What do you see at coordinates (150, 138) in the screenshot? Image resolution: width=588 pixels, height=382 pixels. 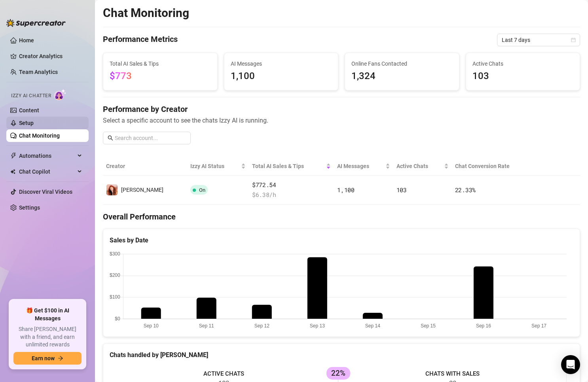 I see `input: Search account...` at bounding box center [150, 138].